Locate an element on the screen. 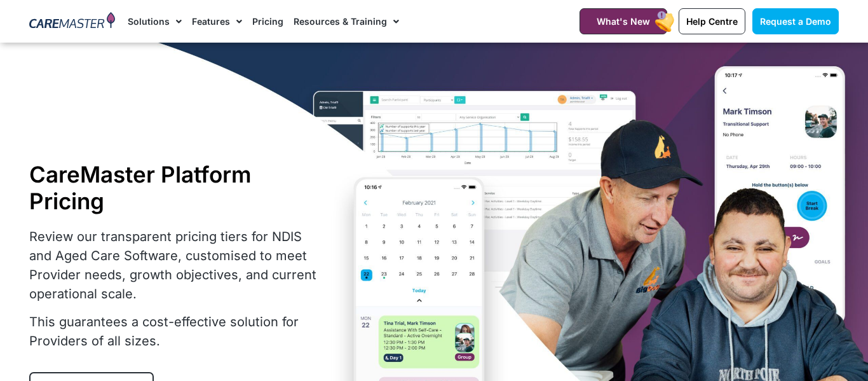  img: CareMaster Logo is located at coordinates (72, 22).